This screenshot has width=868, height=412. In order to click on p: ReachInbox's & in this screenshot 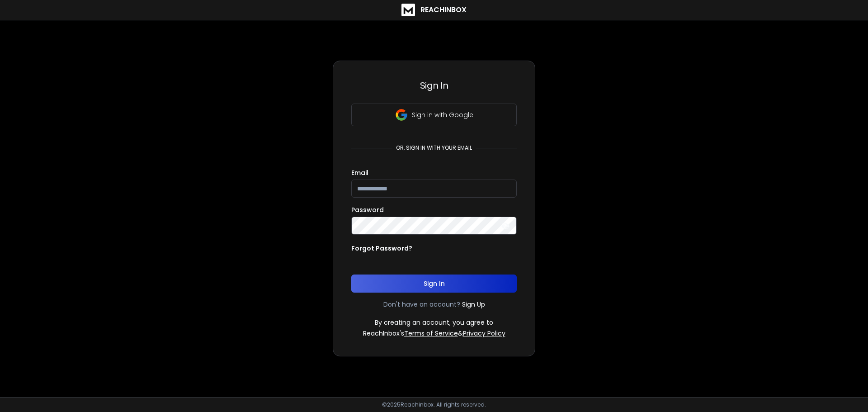, I will do `click(434, 333)`.